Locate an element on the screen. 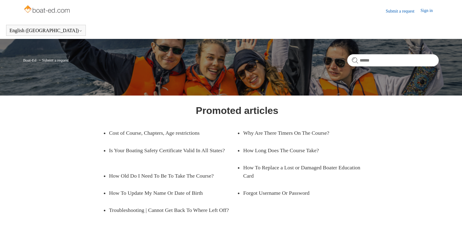  a: How To Update My Name Or Date of Birth is located at coordinates (169, 193).